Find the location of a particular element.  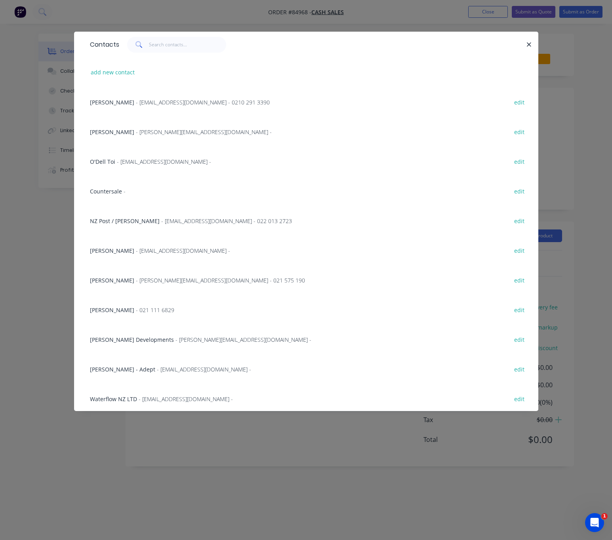

span: 1 is located at coordinates (604, 517).